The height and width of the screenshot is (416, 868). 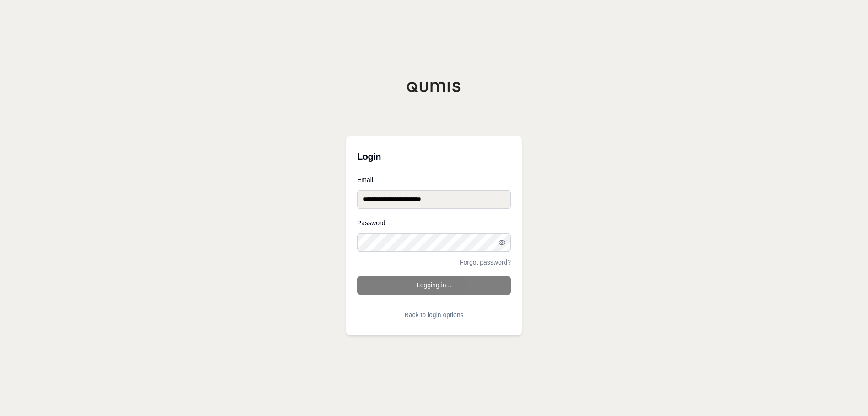 I want to click on a: Forgot password?, so click(x=485, y=262).